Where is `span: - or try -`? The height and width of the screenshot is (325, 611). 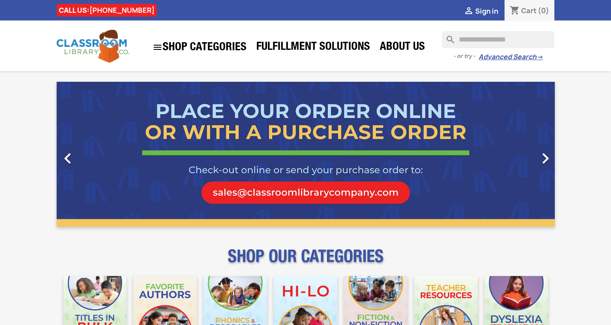
span: - or try - is located at coordinates (466, 56).